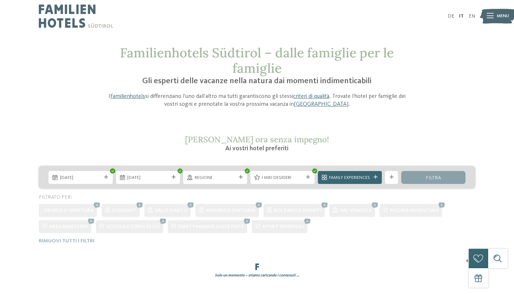  Describe the element at coordinates (257, 149) in the screenshot. I see `span: Ai vostri hotel preferiti` at that location.